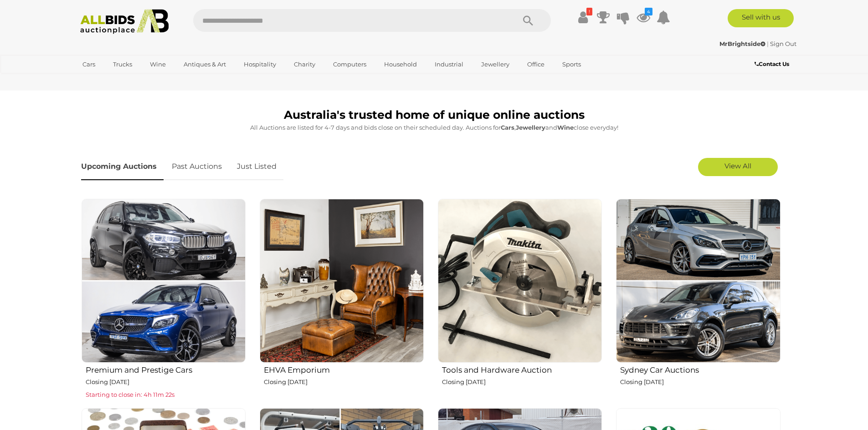  I want to click on img: Allbids.com.au, so click(124, 21).